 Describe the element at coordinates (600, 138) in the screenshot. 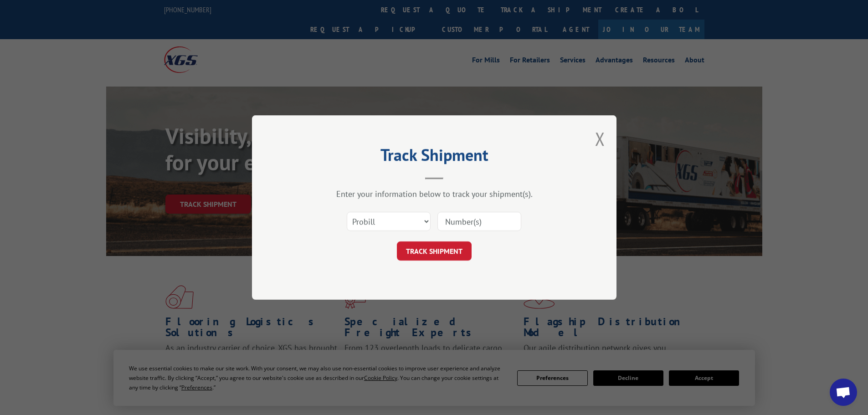

I see `button: Close modal` at that location.